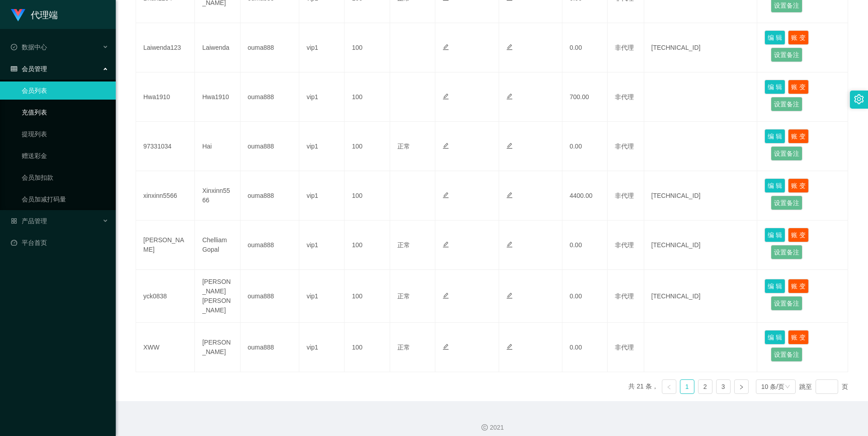  What do you see at coordinates (166, 296) in the screenshot?
I see `td: yck0838` at bounding box center [166, 296].